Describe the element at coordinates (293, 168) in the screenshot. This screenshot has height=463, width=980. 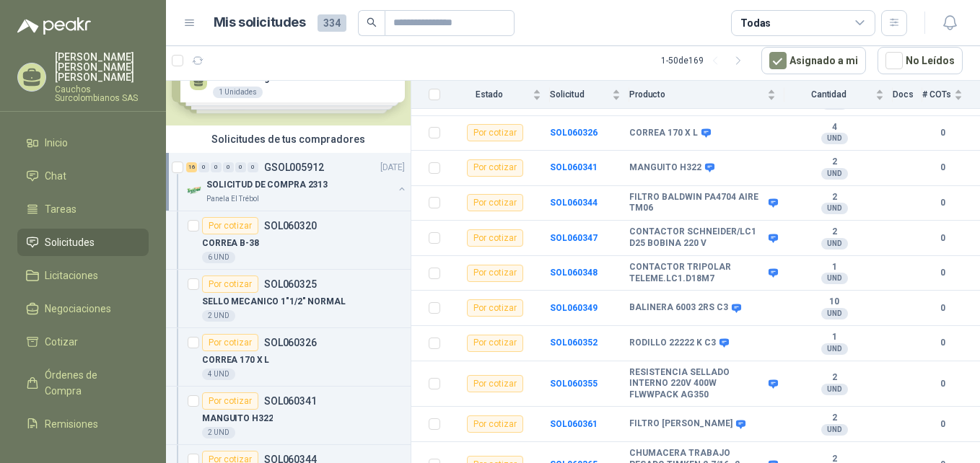
I see `p: GSOL005912` at that location.